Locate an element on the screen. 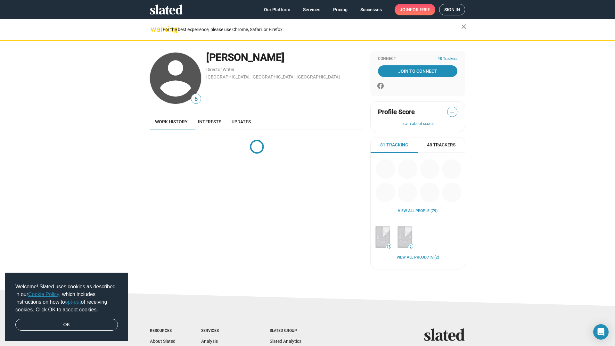  a: Services is located at coordinates (312, 10).